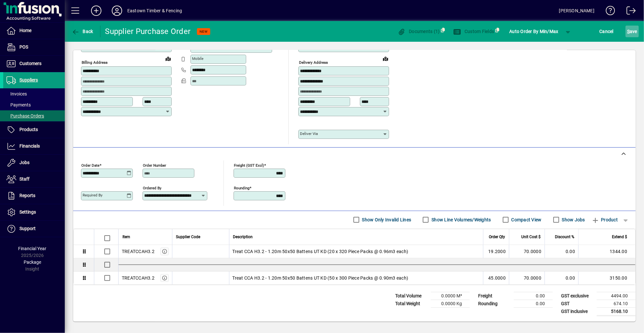 The height and width of the screenshot is (333, 644). What do you see at coordinates (605, 220) in the screenshot?
I see `button: Product` at bounding box center [605, 220].